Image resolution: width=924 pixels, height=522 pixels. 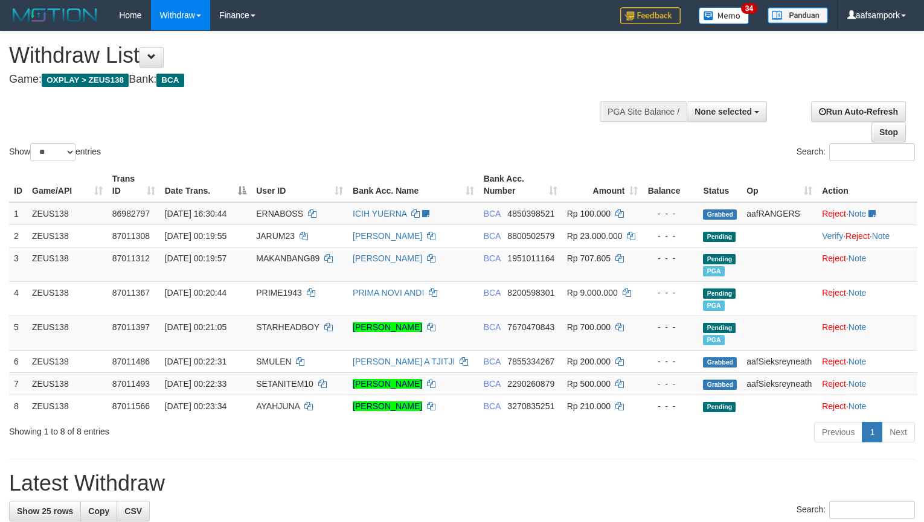 I want to click on span: Rp 100.000, so click(x=589, y=214).